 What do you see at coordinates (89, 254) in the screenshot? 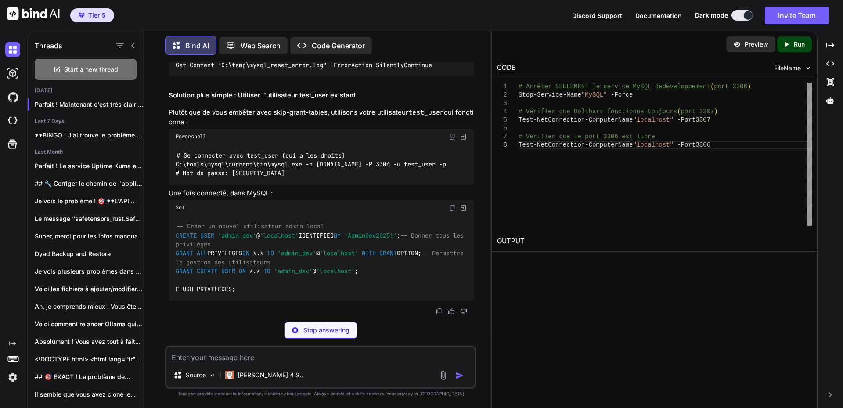
I see `p: Dyad Backup and Restore` at bounding box center [89, 254].